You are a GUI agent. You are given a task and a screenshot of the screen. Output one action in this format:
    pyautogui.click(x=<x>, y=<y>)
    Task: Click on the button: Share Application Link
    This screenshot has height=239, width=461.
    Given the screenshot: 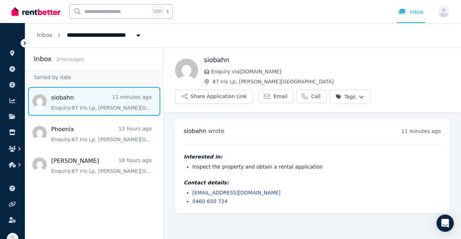 What is the action you would take?
    pyautogui.click(x=214, y=97)
    